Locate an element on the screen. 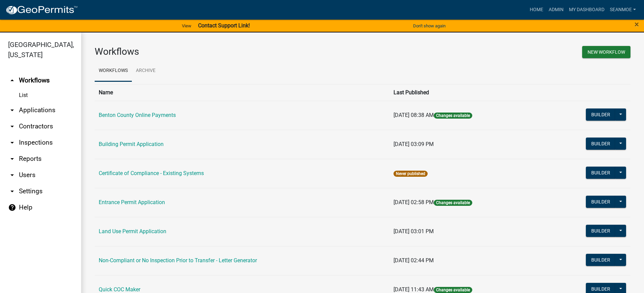  a: Archive is located at coordinates (146, 71).